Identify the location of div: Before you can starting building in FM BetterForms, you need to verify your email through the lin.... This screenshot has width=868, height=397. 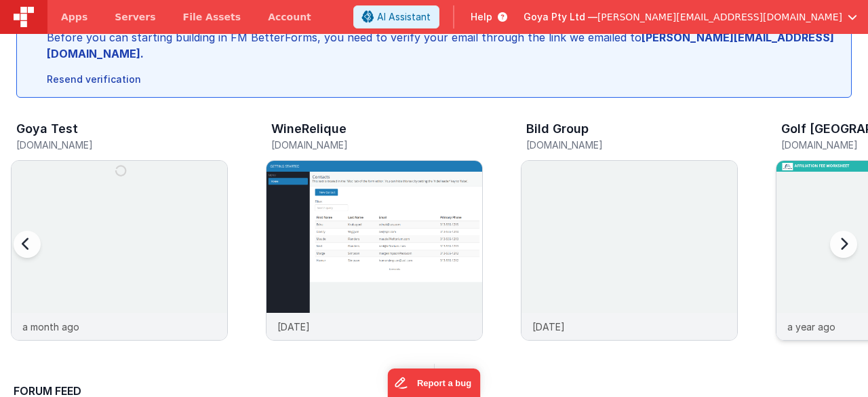
(444, 45).